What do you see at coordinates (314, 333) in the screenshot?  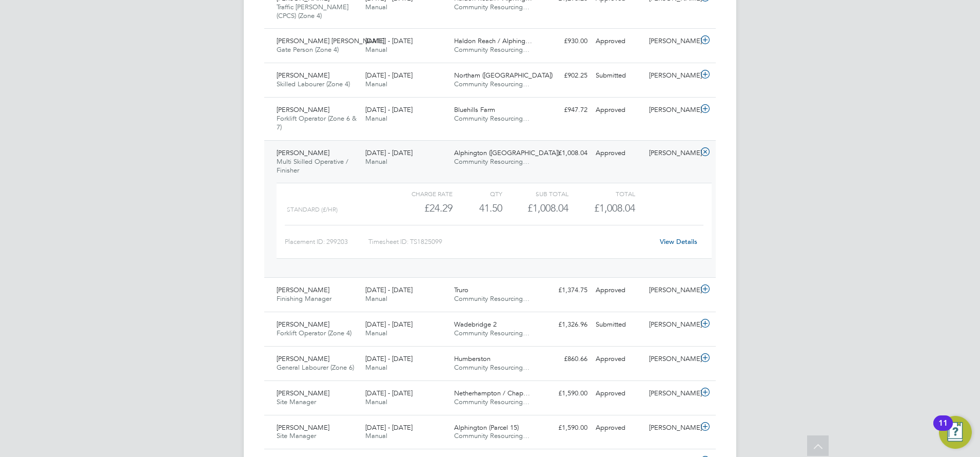 I see `span: Forklift Operator (Zone 4)` at bounding box center [314, 333].